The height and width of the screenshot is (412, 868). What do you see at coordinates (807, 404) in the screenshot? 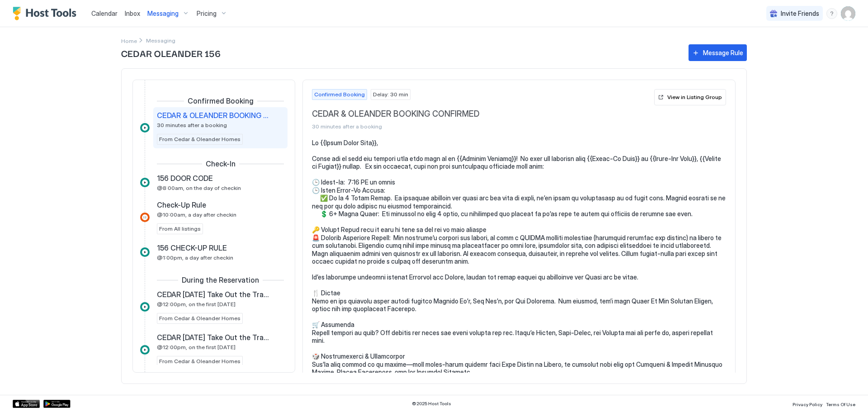
I see `span: Privacy Policy` at bounding box center [807, 404].